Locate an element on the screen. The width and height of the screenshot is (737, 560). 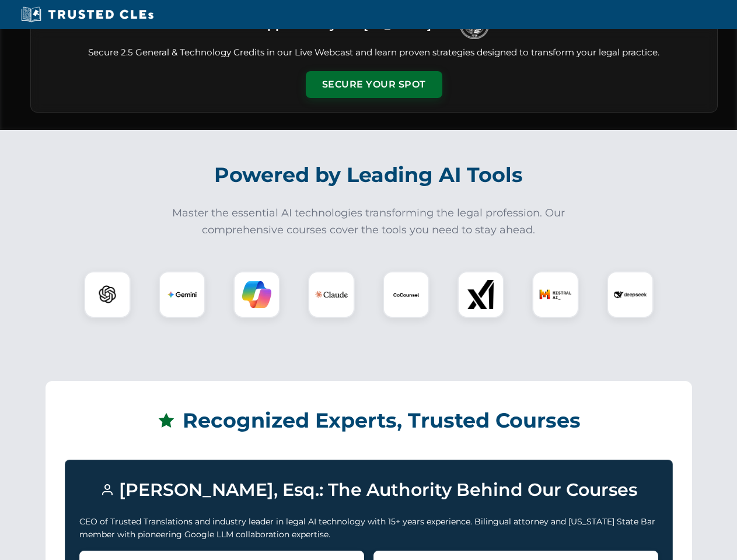
img: CoCounsel Logo is located at coordinates (406, 294).